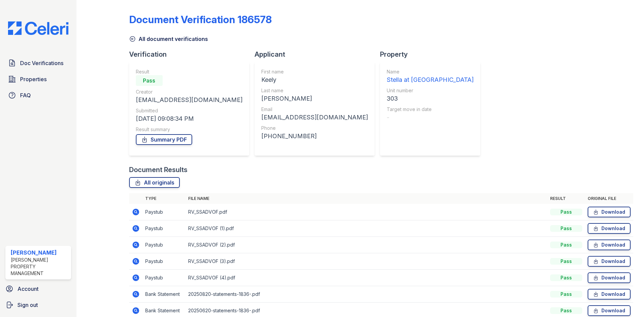 This screenshot has width=644, height=317. I want to click on a: Summary PDF, so click(164, 140).